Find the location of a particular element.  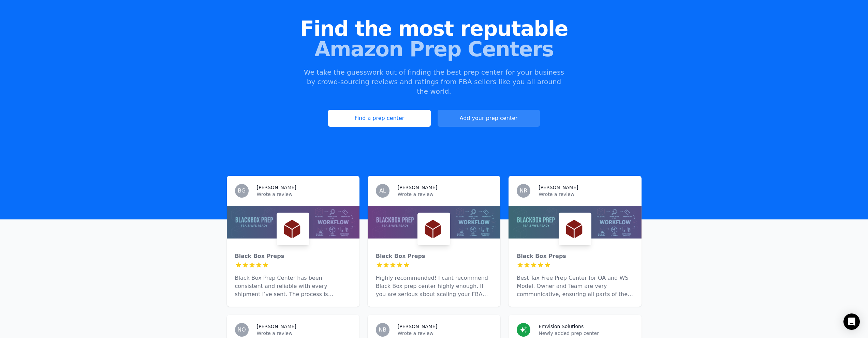

a: Find a prep center is located at coordinates (379, 118).